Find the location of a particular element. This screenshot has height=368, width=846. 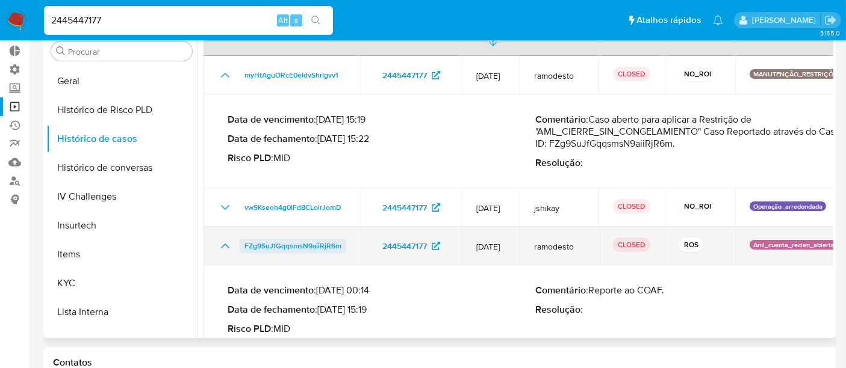

button: Histórico de Risco PLD is located at coordinates (122, 110).